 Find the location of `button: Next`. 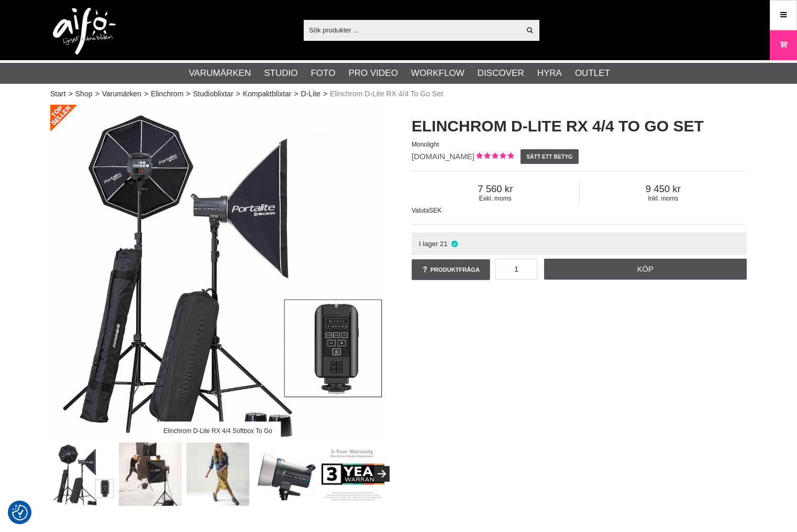

button: Next is located at coordinates (382, 474).